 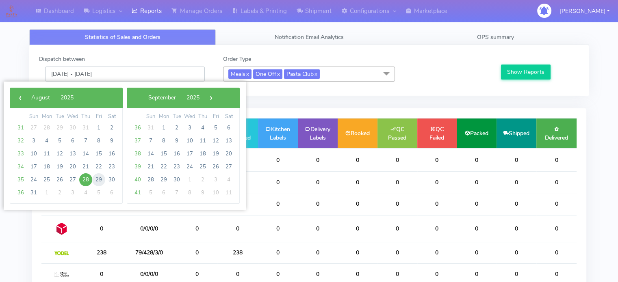 What do you see at coordinates (162, 98) in the screenshot?
I see `span: September` at bounding box center [162, 98].